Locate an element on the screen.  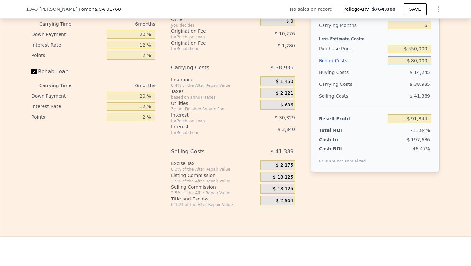
span: $ 1,450 is located at coordinates (284, 81).